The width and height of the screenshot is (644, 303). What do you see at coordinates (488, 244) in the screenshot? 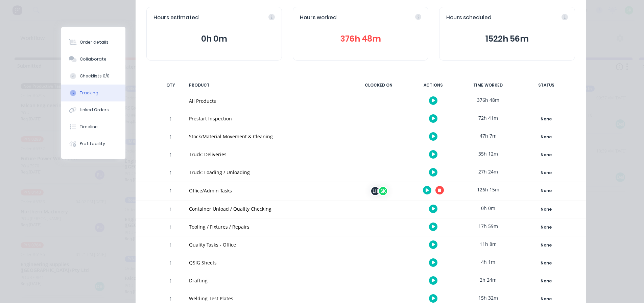
I see `div: 11h 8m` at bounding box center [488, 244].